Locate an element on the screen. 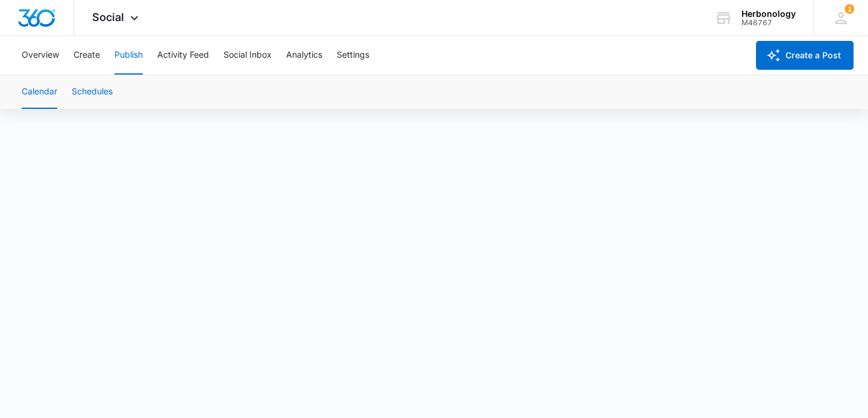 This screenshot has height=418, width=868. button: Create a Post is located at coordinates (804, 56).